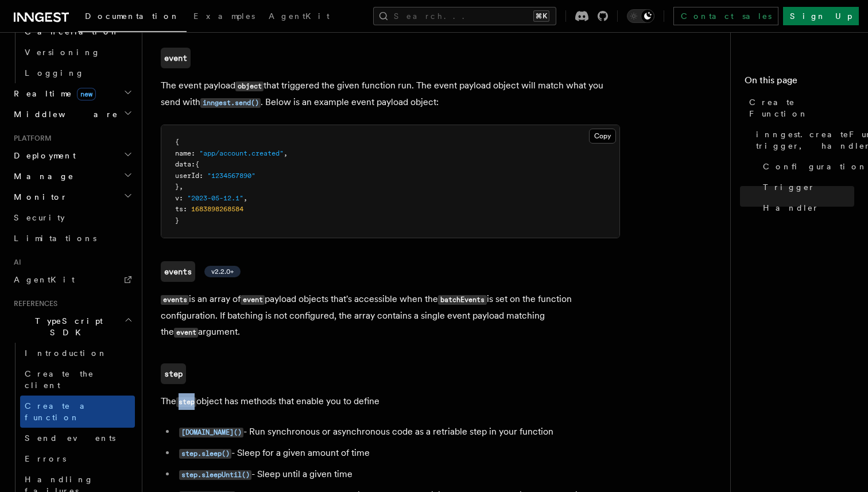 The image size is (868, 492). What do you see at coordinates (71, 238) in the screenshot?
I see `a: Limitations` at bounding box center [71, 238].